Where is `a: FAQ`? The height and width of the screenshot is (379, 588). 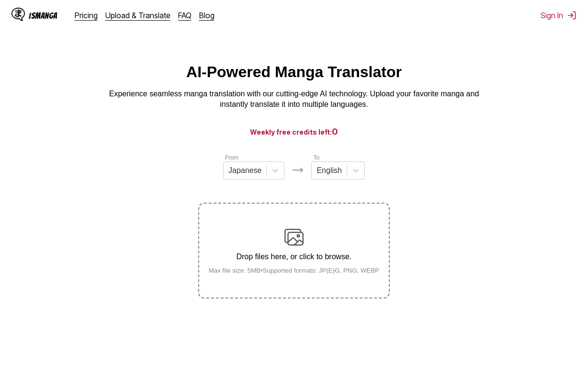
a: FAQ is located at coordinates (185, 15).